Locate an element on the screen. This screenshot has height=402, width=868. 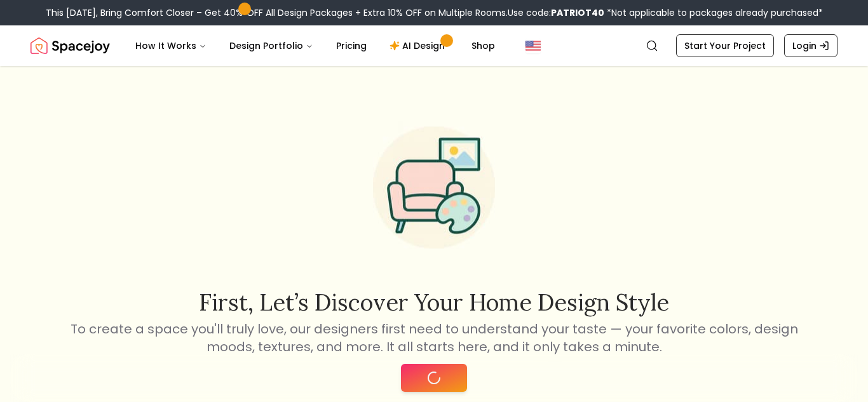
b: PATRIOT40 is located at coordinates (578, 13).